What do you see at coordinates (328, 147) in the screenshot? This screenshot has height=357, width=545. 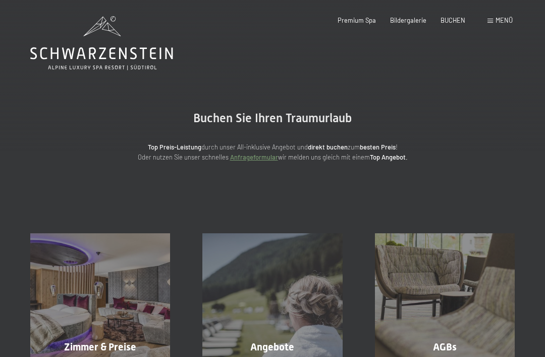 I see `strong: direkt buchen` at bounding box center [328, 147].